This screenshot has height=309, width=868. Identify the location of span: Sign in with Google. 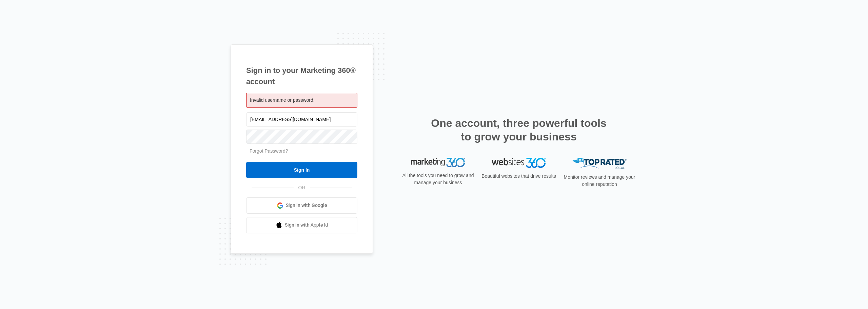
(307, 205).